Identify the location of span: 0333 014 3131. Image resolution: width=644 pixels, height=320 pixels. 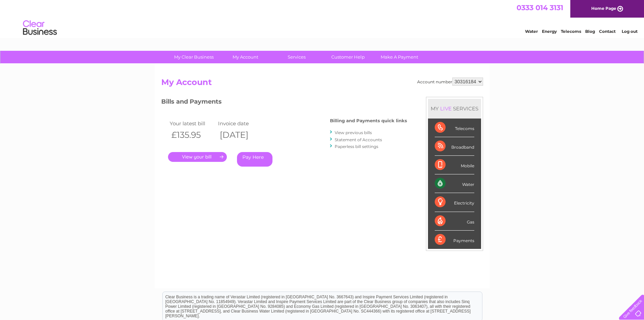
(540, 8).